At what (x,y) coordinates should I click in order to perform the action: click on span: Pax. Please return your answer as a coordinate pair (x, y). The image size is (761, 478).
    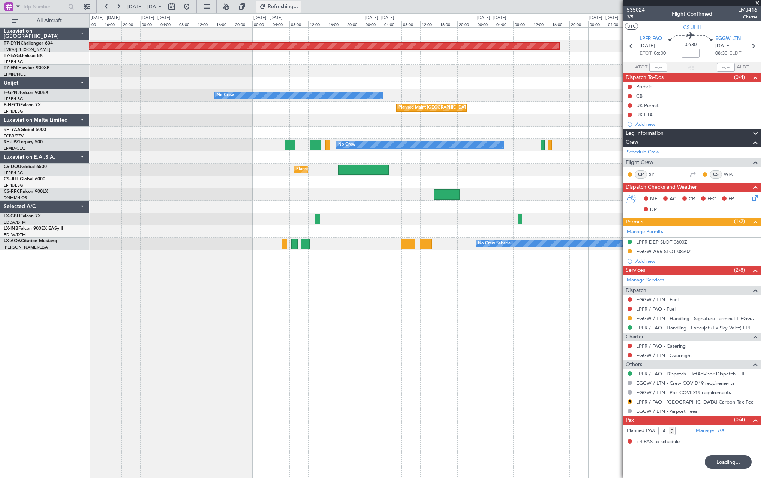
    Looking at the image, I should click on (629, 421).